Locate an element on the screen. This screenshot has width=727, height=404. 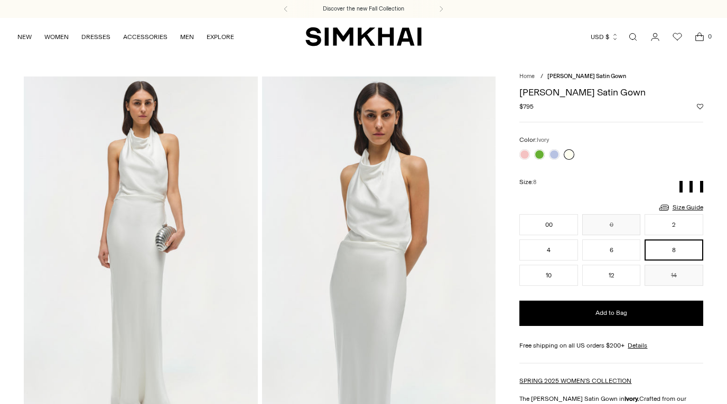
a: Wishlist is located at coordinates (677, 37).